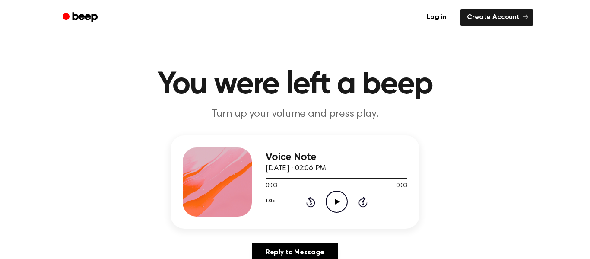  I want to click on p: Turn up your volume and press play., so click(295, 114).